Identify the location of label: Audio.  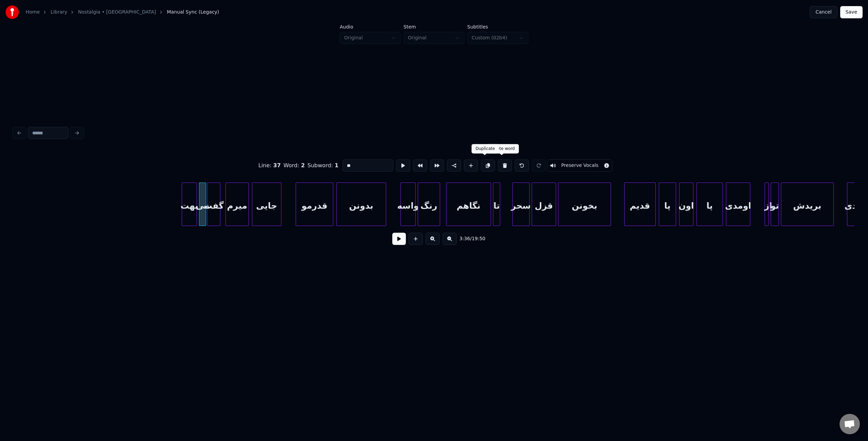
(370, 26).